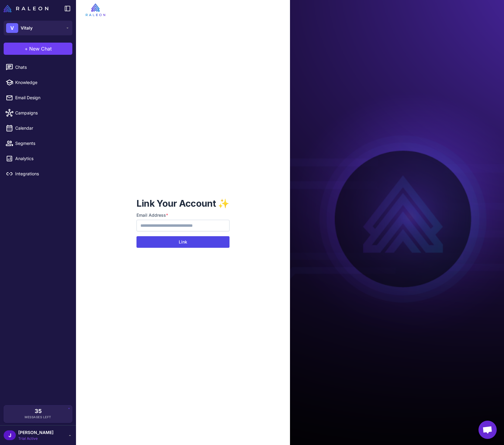 This screenshot has width=504, height=445. Describe the element at coordinates (40, 49) in the screenshot. I see `span: New Chat` at that location.